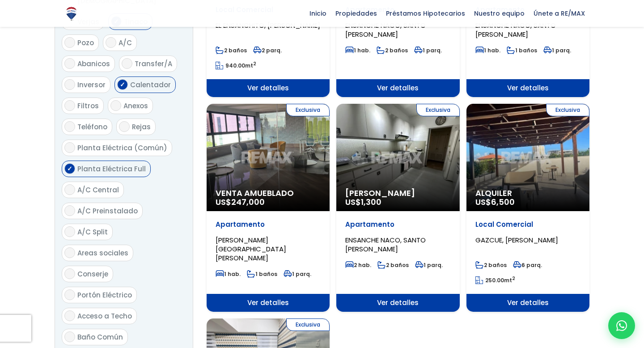 The image size is (644, 348). Describe the element at coordinates (499, 13) in the screenshot. I see `span: Nuestro equipo` at that location.